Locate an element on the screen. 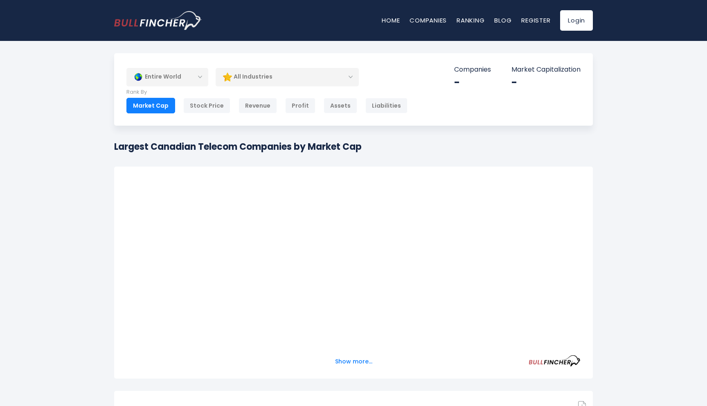  div: Entire World is located at coordinates (167, 77).